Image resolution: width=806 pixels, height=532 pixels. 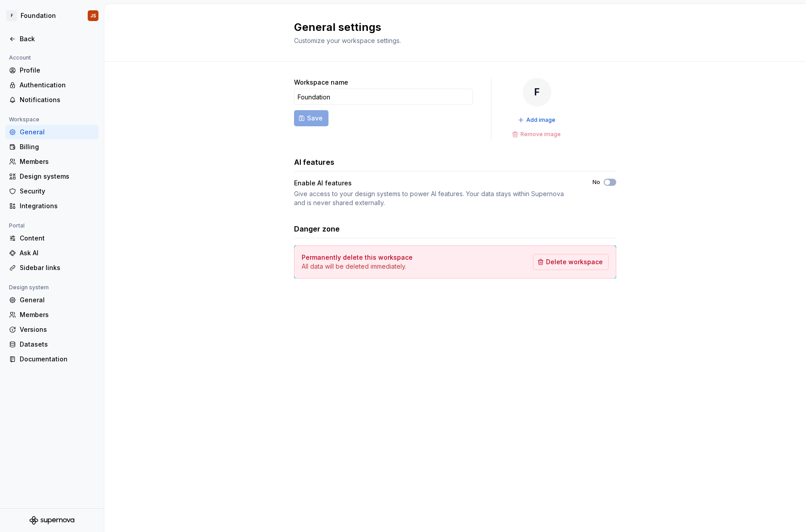 What do you see at coordinates (57, 268) in the screenshot?
I see `div: Sidebar links` at bounding box center [57, 268].